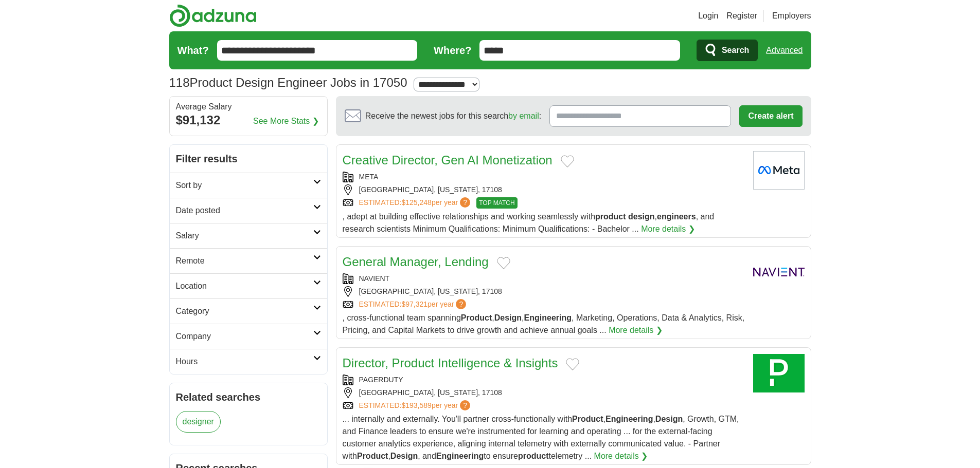  I want to click on span: , adept at building effective relationships and working seamlessly with , , and research scientis..., so click(528, 223).